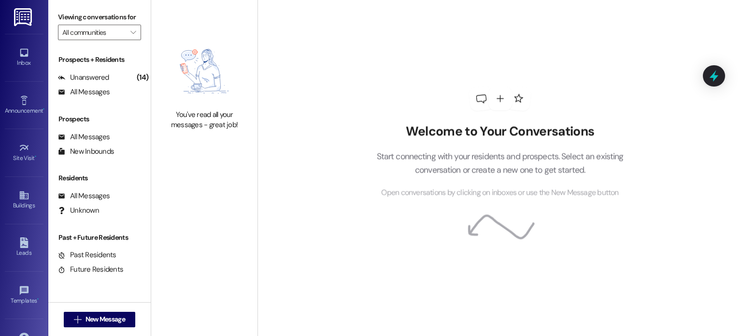  What do you see at coordinates (90, 269) in the screenshot?
I see `div: Future Residents` at bounding box center [90, 269].